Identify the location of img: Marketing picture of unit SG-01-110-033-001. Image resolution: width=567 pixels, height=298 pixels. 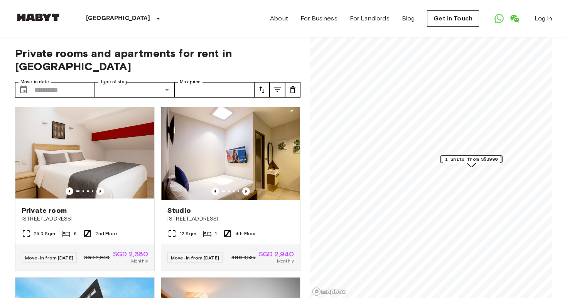
(231, 154).